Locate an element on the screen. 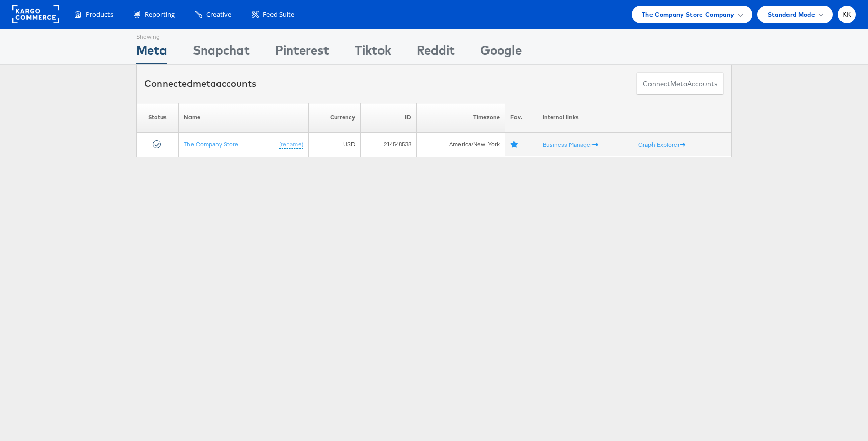 The height and width of the screenshot is (441, 868). a: Graph Explorer is located at coordinates (662, 144).